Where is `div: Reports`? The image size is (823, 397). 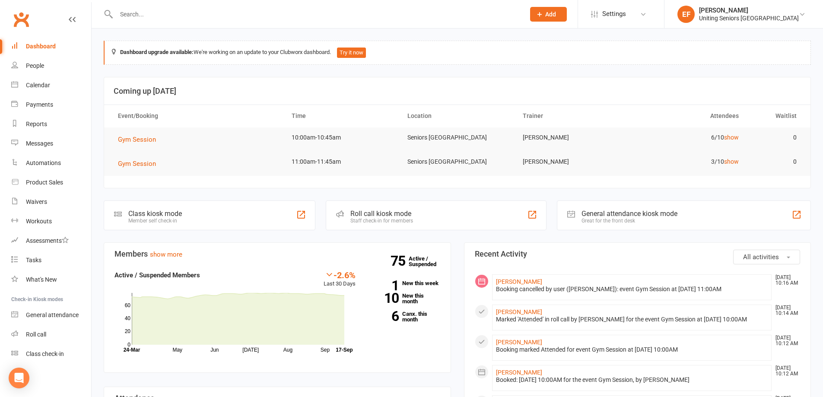
div: Reports is located at coordinates (36, 124).